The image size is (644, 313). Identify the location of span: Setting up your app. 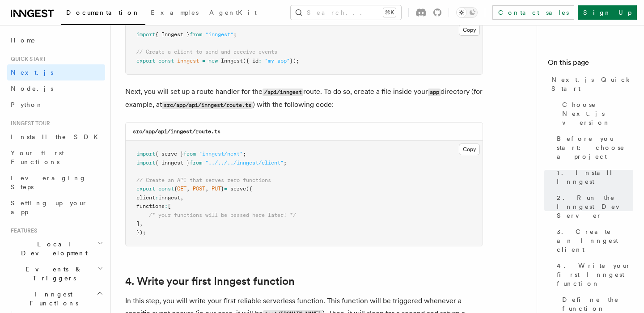
(49, 208).